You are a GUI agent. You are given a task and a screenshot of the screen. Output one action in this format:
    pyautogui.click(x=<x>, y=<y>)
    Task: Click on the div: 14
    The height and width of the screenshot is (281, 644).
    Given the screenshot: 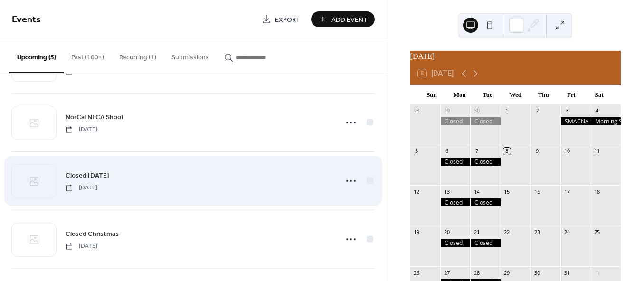 What is the action you would take?
    pyautogui.click(x=476, y=191)
    